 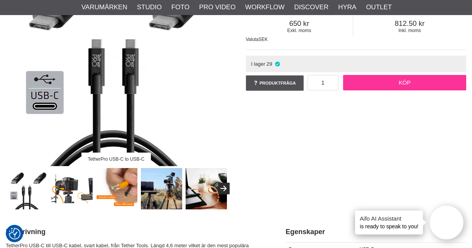 I want to click on a: Produktfråga, so click(x=275, y=83).